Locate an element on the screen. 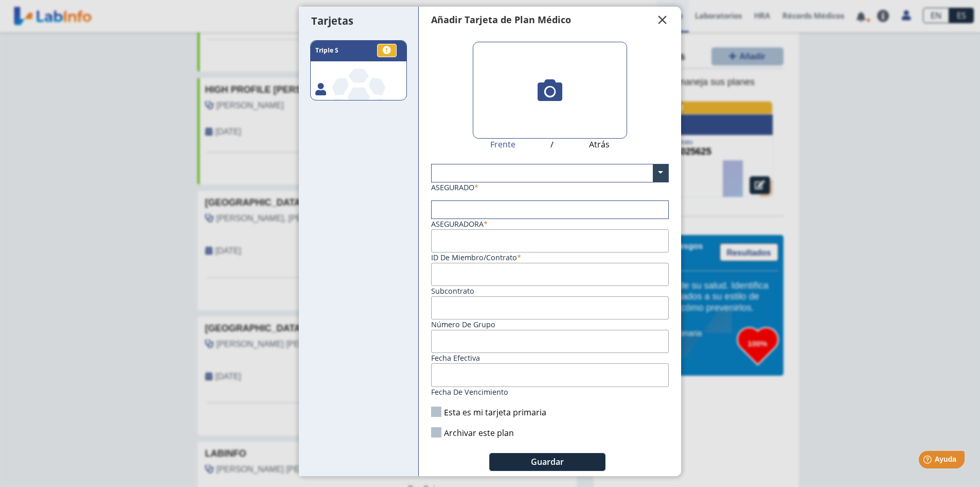 Image resolution: width=980 pixels, height=487 pixels. label: Número de Grupo is located at coordinates (463, 324).